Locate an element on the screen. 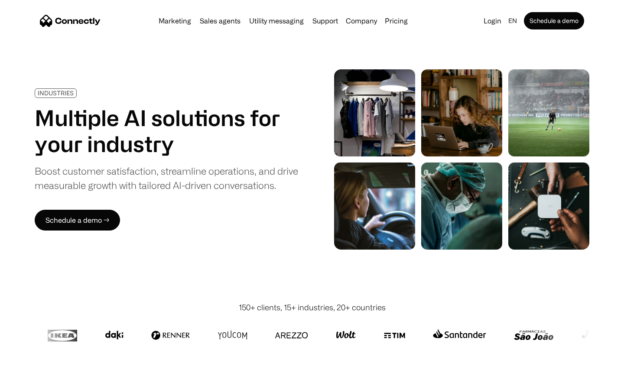 The image size is (624, 390). div: Company is located at coordinates (361, 21).